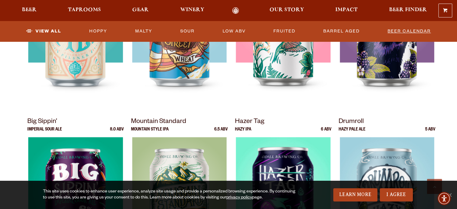 The image size is (457, 209). I want to click on p: 6 ABV, so click(326, 132).